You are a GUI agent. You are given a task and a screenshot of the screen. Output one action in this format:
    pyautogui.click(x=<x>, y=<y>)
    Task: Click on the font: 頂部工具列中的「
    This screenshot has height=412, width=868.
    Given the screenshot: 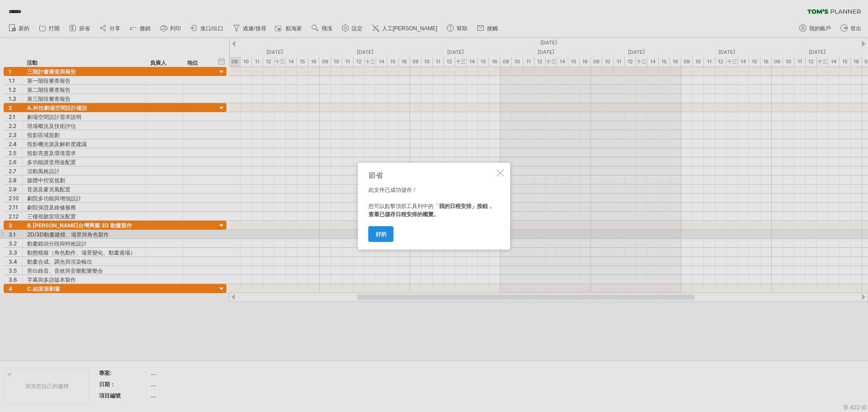 What is the action you would take?
    pyautogui.click(x=417, y=206)
    